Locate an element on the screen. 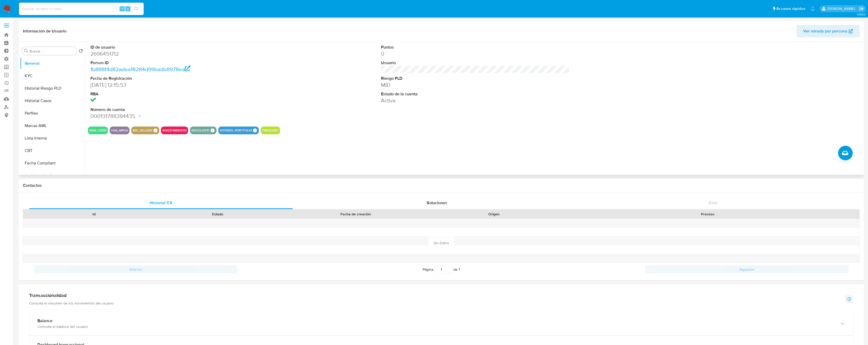 The height and width of the screenshot is (345, 868). button: Siguiente is located at coordinates (747, 269).